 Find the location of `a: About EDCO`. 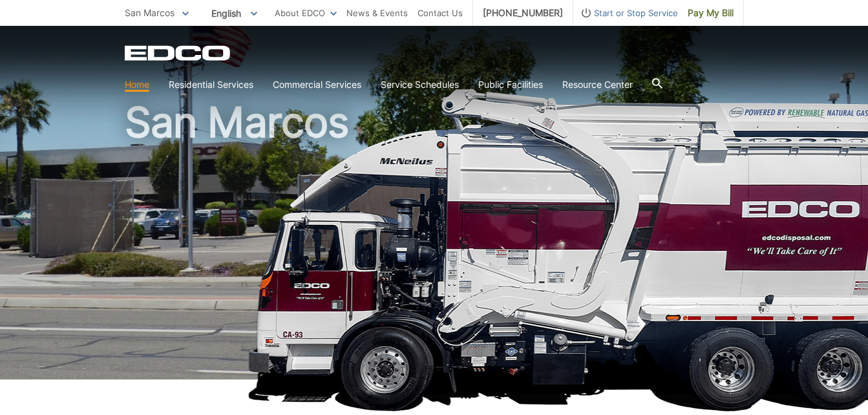

a: About EDCO is located at coordinates (305, 13).